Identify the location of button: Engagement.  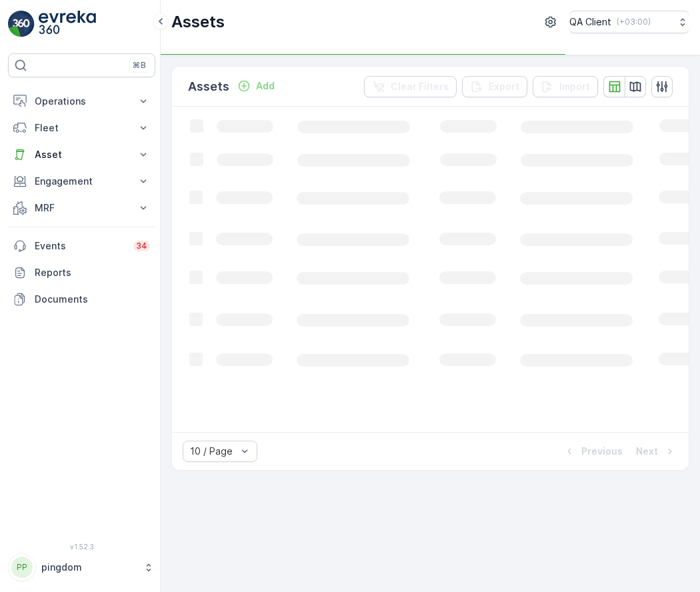
(82, 181).